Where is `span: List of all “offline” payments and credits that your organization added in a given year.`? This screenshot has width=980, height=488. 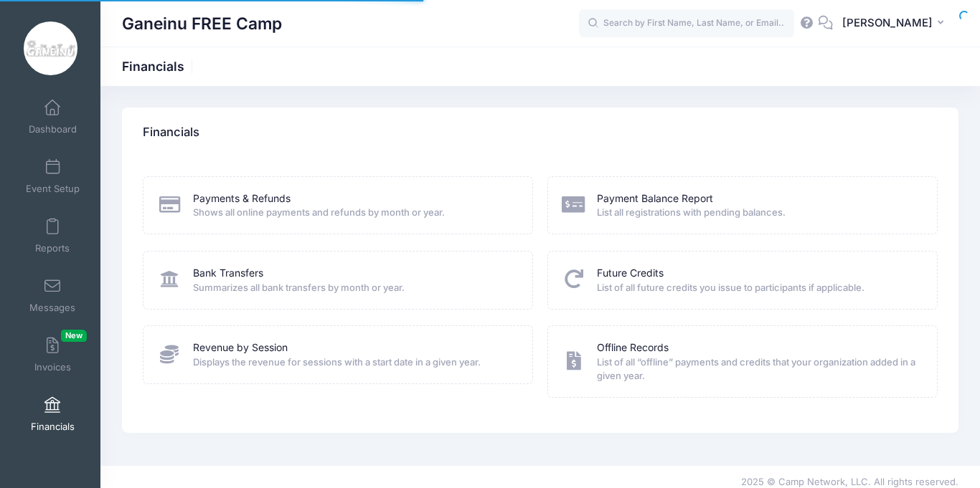
span: List of all “offline” payments and credits that your organization added in a given year. is located at coordinates (757, 369).